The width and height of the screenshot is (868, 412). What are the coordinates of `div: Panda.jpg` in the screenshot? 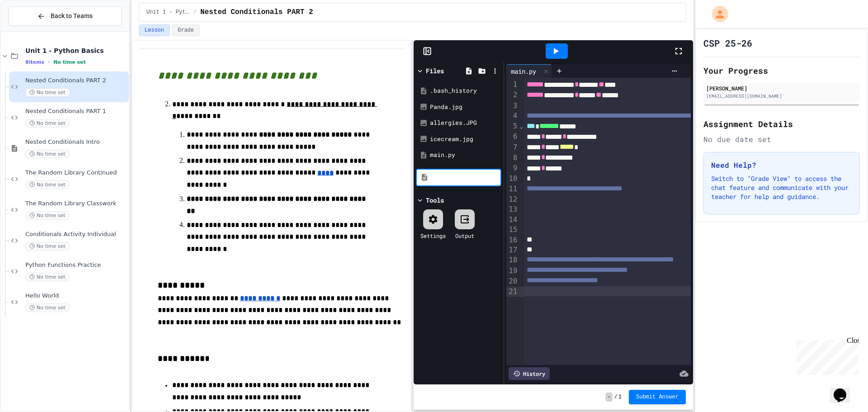 It's located at (465, 108).